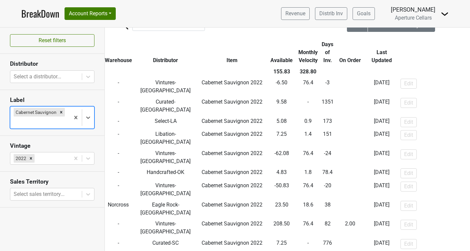 This screenshot has height=251, width=470. I want to click on h3: Label, so click(52, 100).